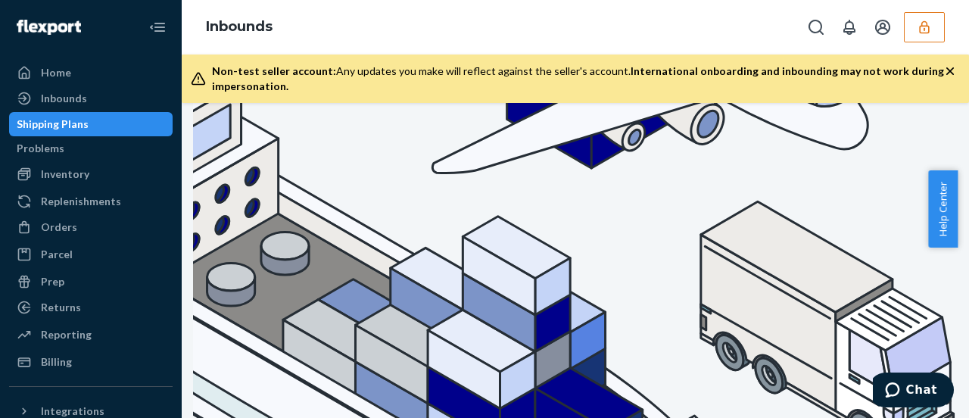 Image resolution: width=969 pixels, height=418 pixels. What do you see at coordinates (52, 282) in the screenshot?
I see `div: Prep` at bounding box center [52, 282].